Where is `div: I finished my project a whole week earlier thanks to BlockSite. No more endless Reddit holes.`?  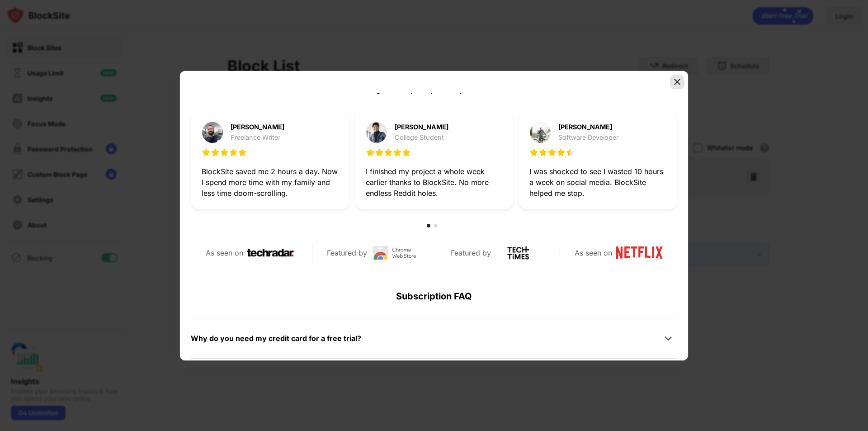 div: I finished my project a whole week earlier thanks to BlockSite. No more endless Reddit holes. is located at coordinates (434, 182).